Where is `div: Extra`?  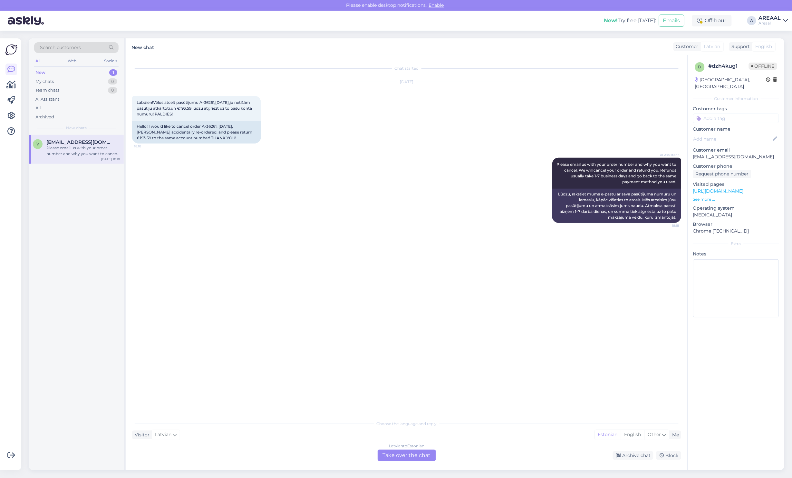 div: Extra is located at coordinates (736, 244).